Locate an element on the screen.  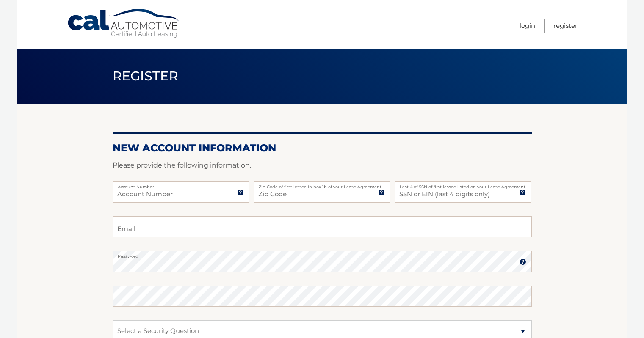
a: Register is located at coordinates (565, 25).